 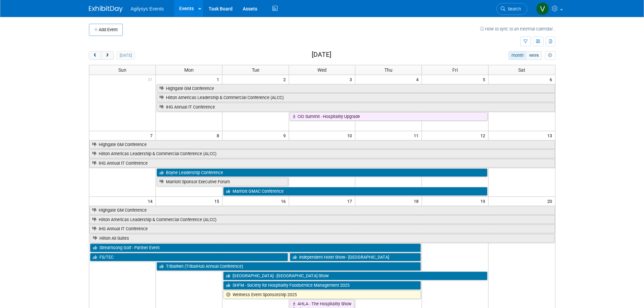 I want to click on span: 11, so click(x=417, y=135).